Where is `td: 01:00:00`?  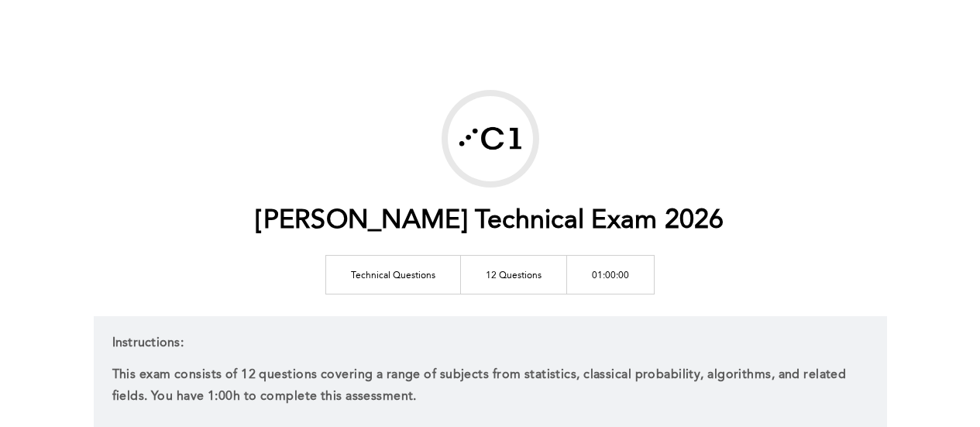 td: 01:00:00 is located at coordinates (610, 274).